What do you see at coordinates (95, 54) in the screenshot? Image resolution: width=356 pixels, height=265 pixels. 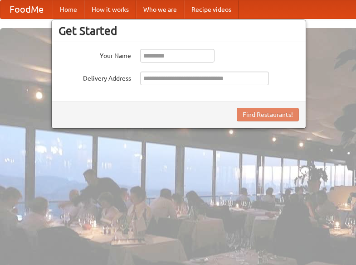 I see `label: Your Name` at bounding box center [95, 54].